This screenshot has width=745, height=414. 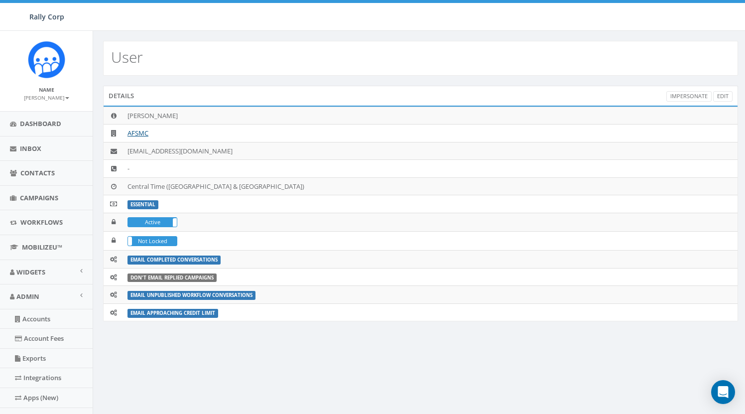 What do you see at coordinates (152, 241) in the screenshot?
I see `label: Not Locked` at bounding box center [152, 241].